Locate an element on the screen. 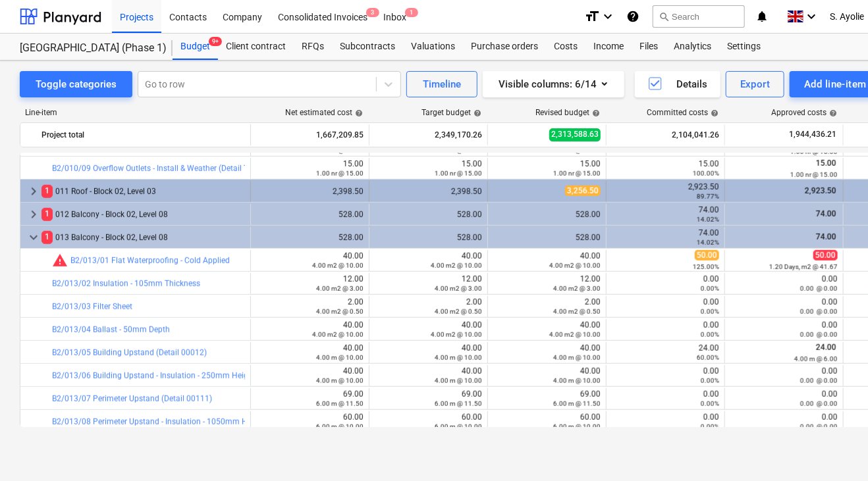 The height and width of the screenshot is (481, 868). div: 1,667,209.85 is located at coordinates (310, 135).